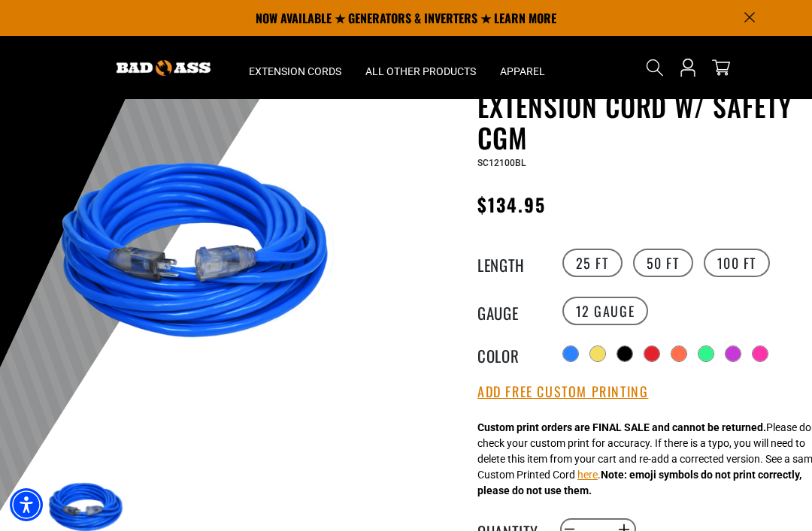  What do you see at coordinates (562, 392) in the screenshot?
I see `button: Add Free Custom Printing` at bounding box center [562, 392].